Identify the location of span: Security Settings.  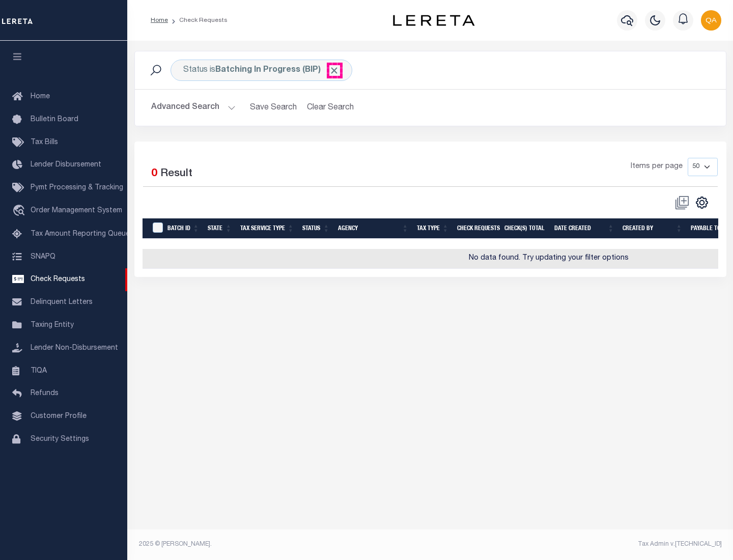
(60, 439).